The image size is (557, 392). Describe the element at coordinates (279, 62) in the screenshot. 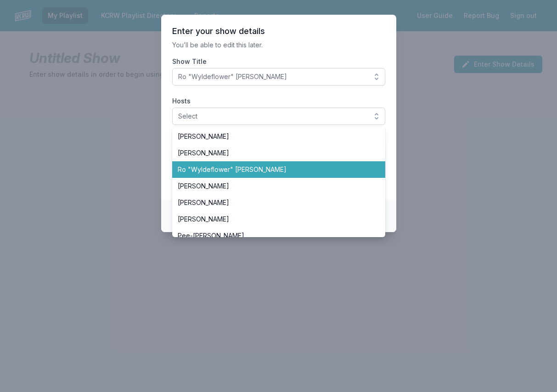

I see `label: Show Title` at that location.